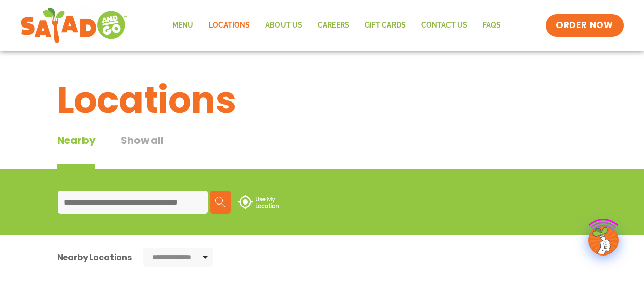  I want to click on div: Nearby Locations, so click(94, 257).